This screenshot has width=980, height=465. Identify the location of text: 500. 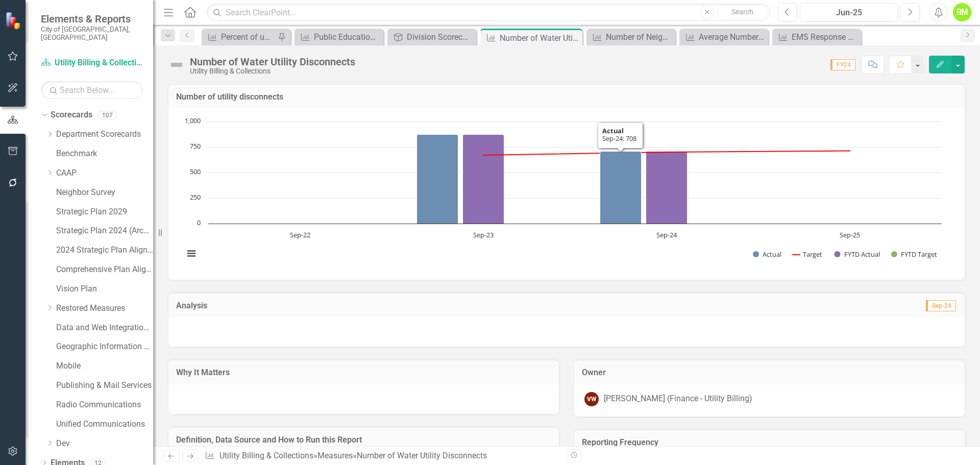
(195, 172).